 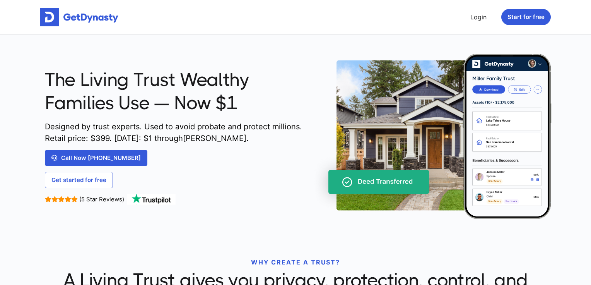 What do you see at coordinates (151, 199) in the screenshot?
I see `img: TrustPilot Logo` at bounding box center [151, 199].